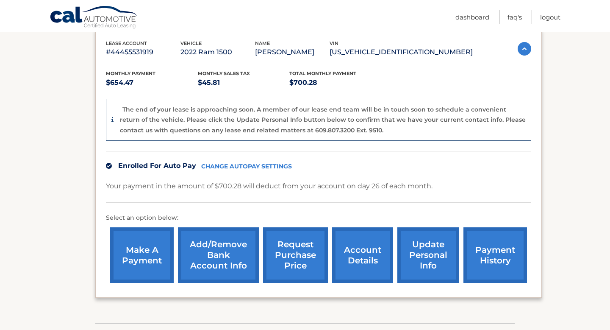 Image resolution: width=610 pixels, height=330 pixels. Describe the element at coordinates (244, 83) in the screenshot. I see `p: $45.81` at that location.